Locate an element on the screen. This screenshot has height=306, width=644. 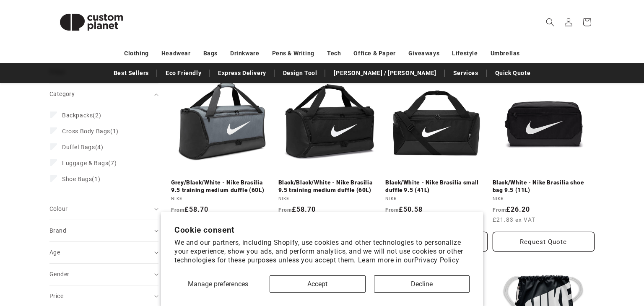
button: Decline is located at coordinates (422, 284).